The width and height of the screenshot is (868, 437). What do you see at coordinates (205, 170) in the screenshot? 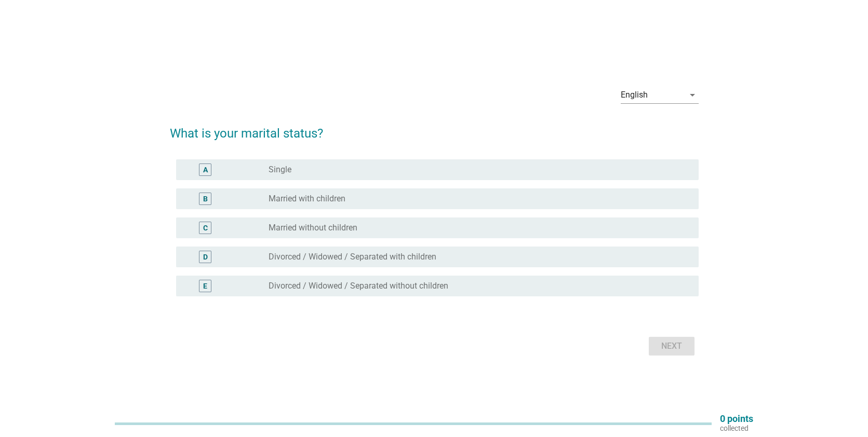
I see `div: A` at bounding box center [205, 170].